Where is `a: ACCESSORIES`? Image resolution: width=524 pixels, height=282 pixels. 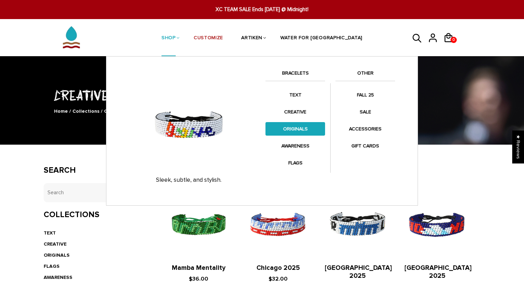 a: ACCESSORIES is located at coordinates (365, 129).